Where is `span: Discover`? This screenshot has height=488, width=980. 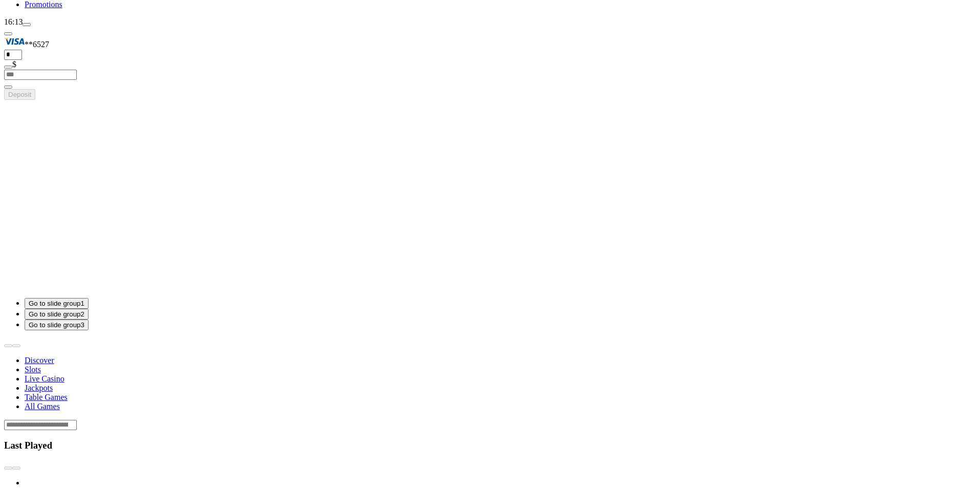 span: Discover is located at coordinates (39, 360).